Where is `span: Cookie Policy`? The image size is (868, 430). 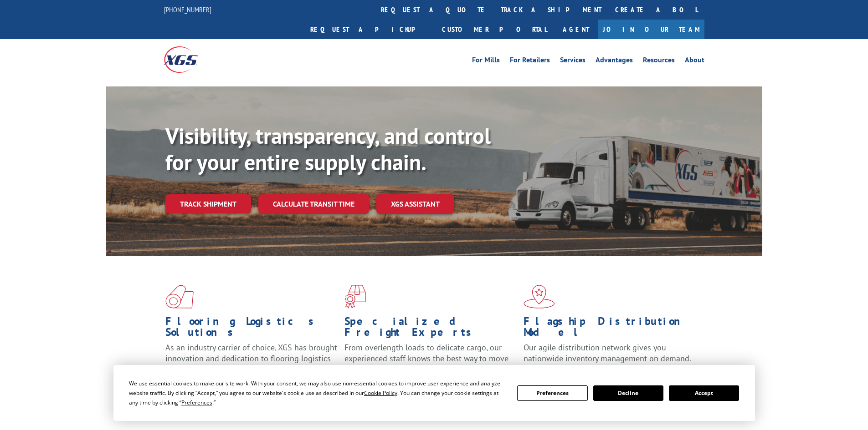
span: Cookie Policy is located at coordinates (381, 393).